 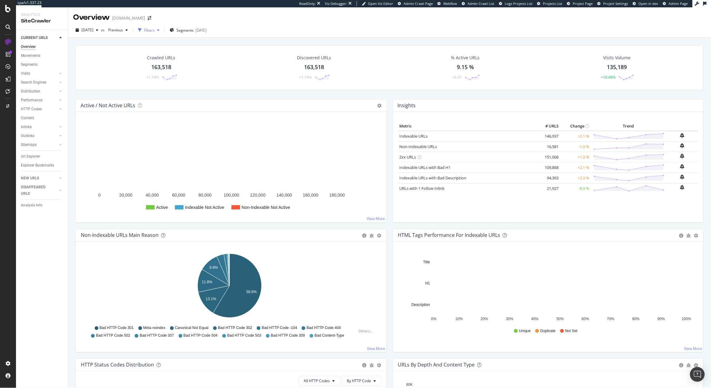 What do you see at coordinates (379, 365) in the screenshot?
I see `div: gear` at bounding box center [379, 365].